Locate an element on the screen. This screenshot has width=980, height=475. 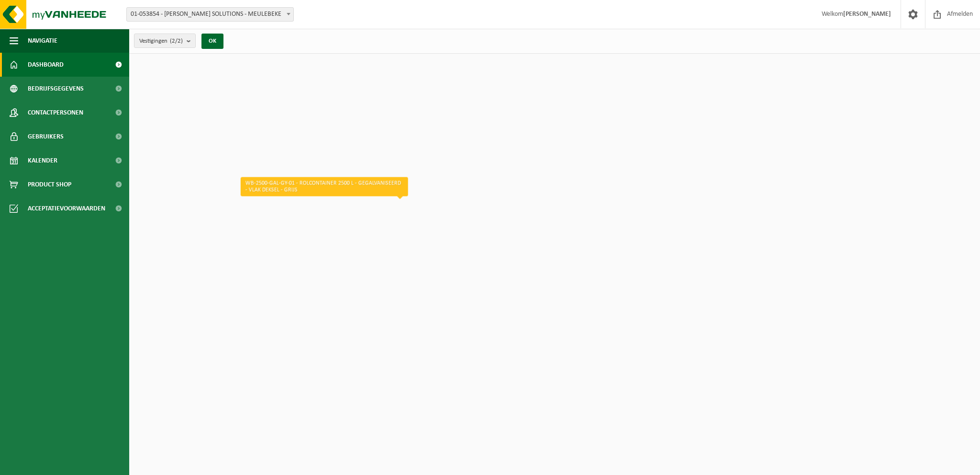
span: Navigatie is located at coordinates (42, 40).